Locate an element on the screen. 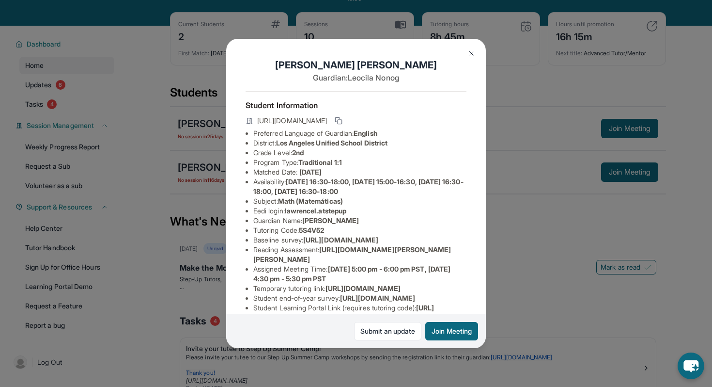 Image resolution: width=712 pixels, height=387 pixels. h4: Student Information is located at coordinates (356, 105).